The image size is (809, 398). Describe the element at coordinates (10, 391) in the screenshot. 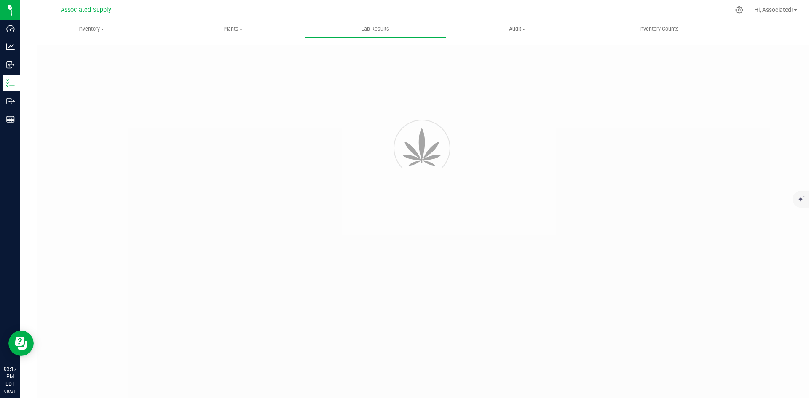

I see `p: 08/21` at that location.